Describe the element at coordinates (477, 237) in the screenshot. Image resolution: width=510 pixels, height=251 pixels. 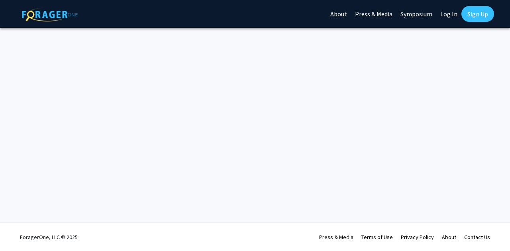
I see `a: Contact Us` at that location.